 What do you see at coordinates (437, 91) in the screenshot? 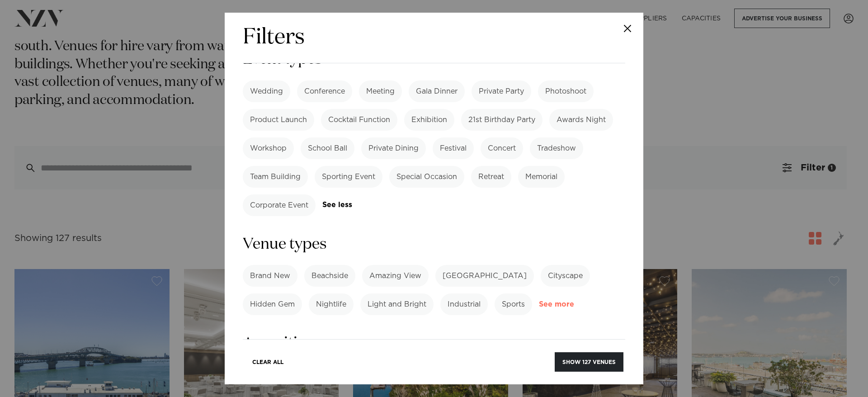
I see `label: Gala Dinner` at bounding box center [437, 91].